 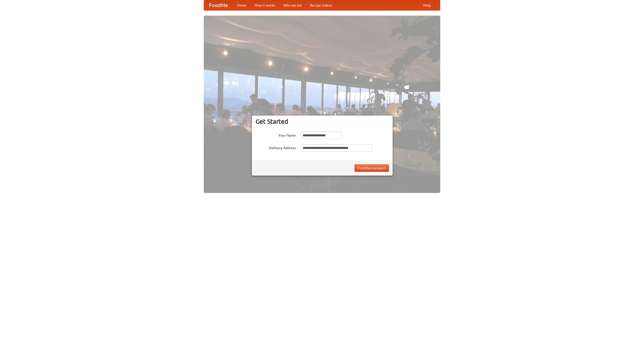 What do you see at coordinates (242, 5) in the screenshot?
I see `a: Home` at bounding box center [242, 5].